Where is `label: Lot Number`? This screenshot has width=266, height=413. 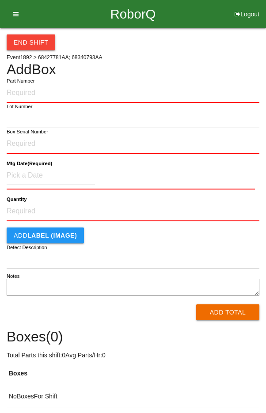 label: Lot Number is located at coordinates (19, 106).